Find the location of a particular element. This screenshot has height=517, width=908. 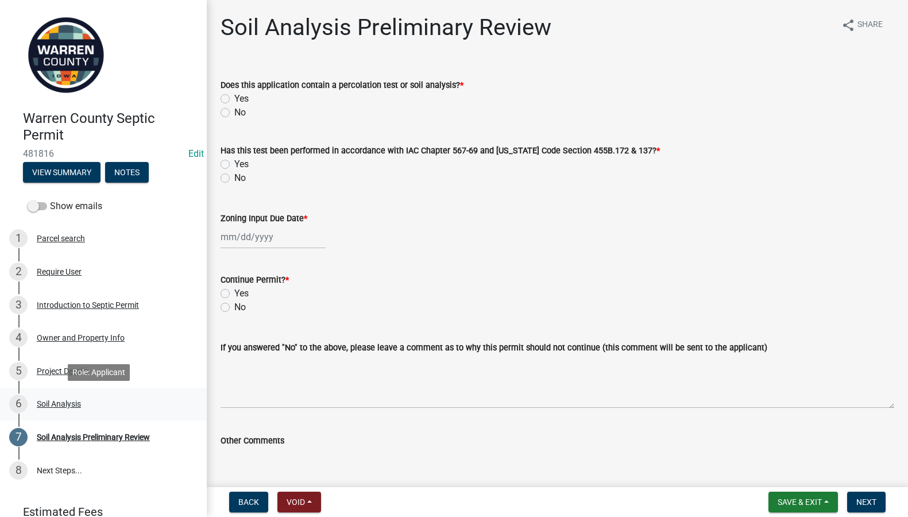

div: Project Details is located at coordinates (62, 371).